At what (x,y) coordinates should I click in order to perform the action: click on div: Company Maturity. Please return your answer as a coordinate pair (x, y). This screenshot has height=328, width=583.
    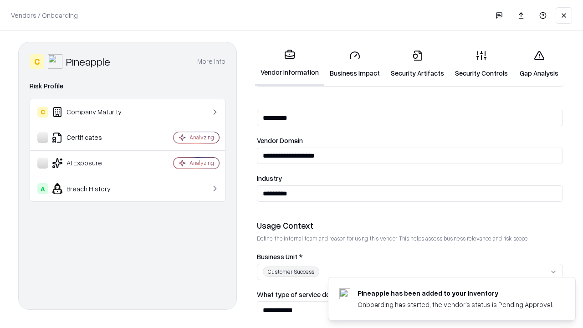
    Looking at the image, I should click on (92, 112).